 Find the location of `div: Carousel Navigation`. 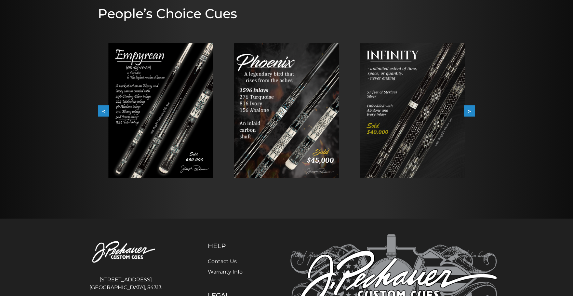

div: Carousel Navigation is located at coordinates (287, 111).